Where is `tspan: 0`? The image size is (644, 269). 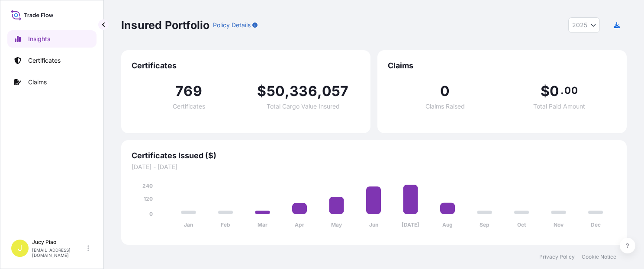 tspan: 0 is located at coordinates (151, 214).